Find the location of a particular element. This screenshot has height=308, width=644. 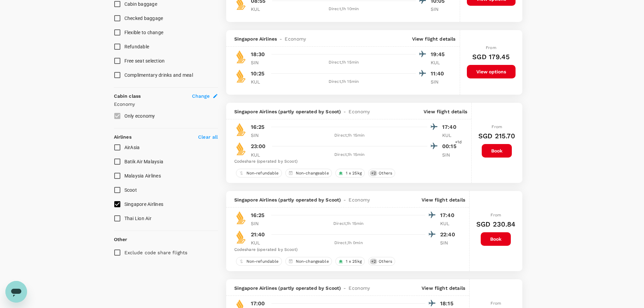

div: Direct , 1h 0min is located at coordinates (349, 243).